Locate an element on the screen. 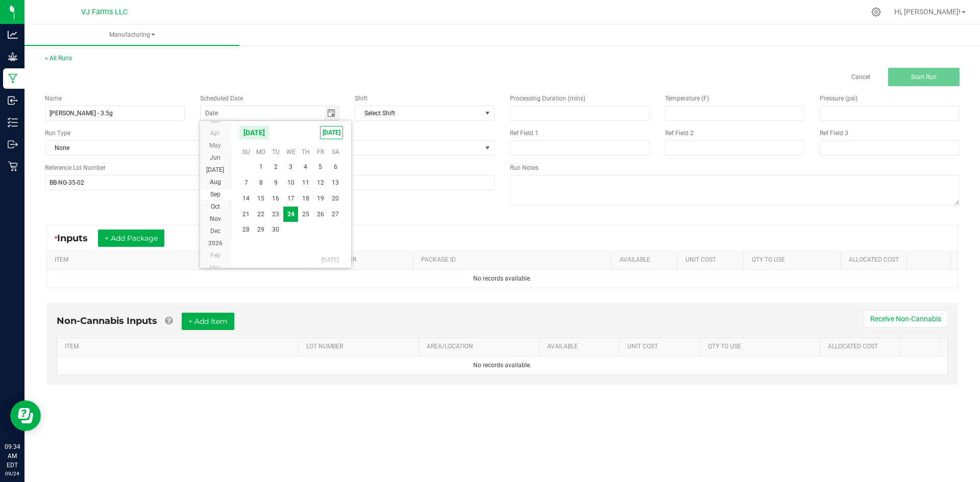 The image size is (980, 482). span: Start Run is located at coordinates (924, 77).